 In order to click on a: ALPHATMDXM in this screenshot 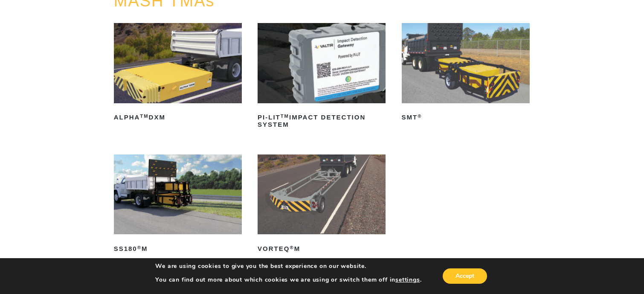, I will do `click(178, 74)`.